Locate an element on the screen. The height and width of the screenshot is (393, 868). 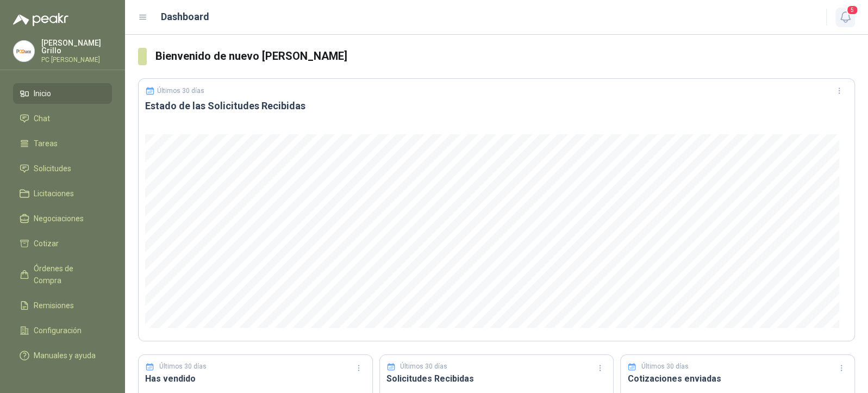
span: 5 is located at coordinates (852, 10).